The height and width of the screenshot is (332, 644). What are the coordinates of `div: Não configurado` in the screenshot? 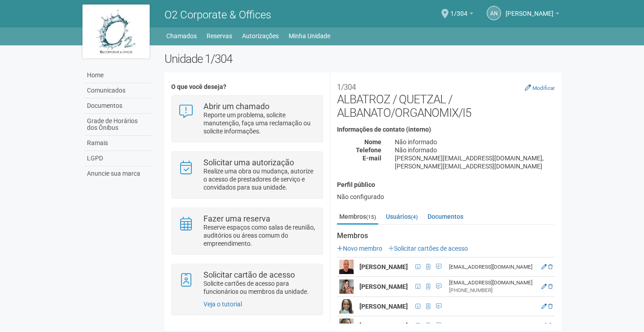 It's located at (446, 197).